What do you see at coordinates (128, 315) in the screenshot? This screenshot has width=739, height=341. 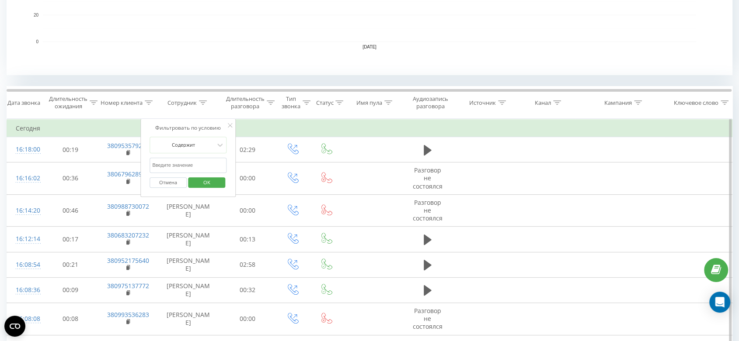 I see `a: 380993536283` at bounding box center [128, 315].